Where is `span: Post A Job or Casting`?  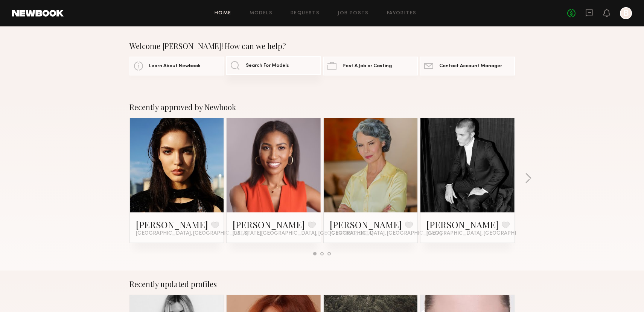
span: Post A Job or Casting is located at coordinates (367, 66).